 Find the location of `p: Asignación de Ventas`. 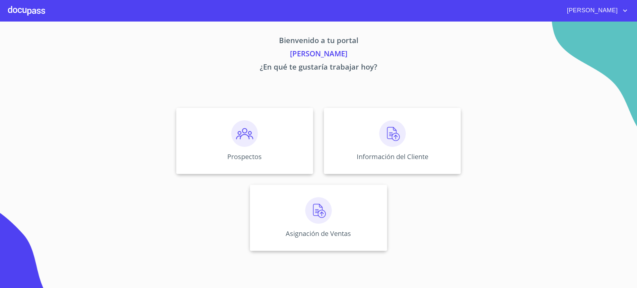

p: Asignación de Ventas is located at coordinates (318, 233).